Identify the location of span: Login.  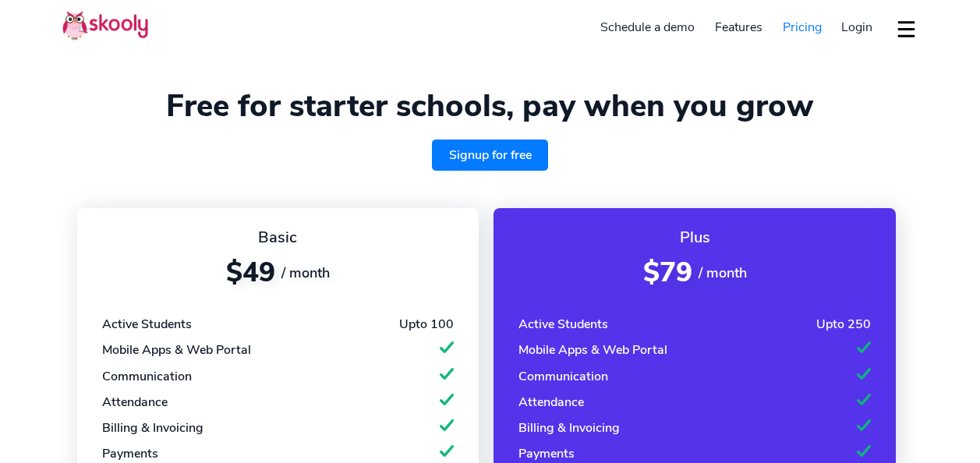
(857, 27).